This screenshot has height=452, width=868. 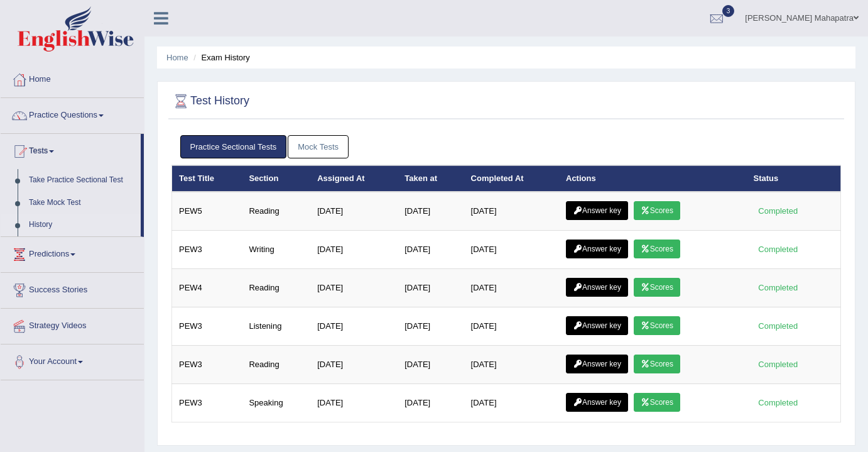 What do you see at coordinates (511, 178) in the screenshot?
I see `th: Completed At` at bounding box center [511, 178].